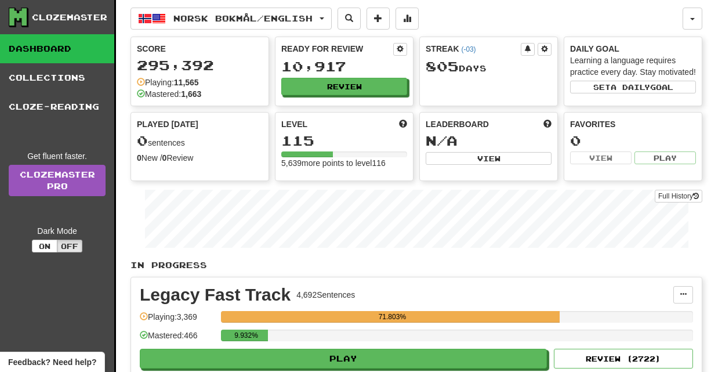 This screenshot has height=372, width=711. I want to click on button: Review, so click(344, 86).